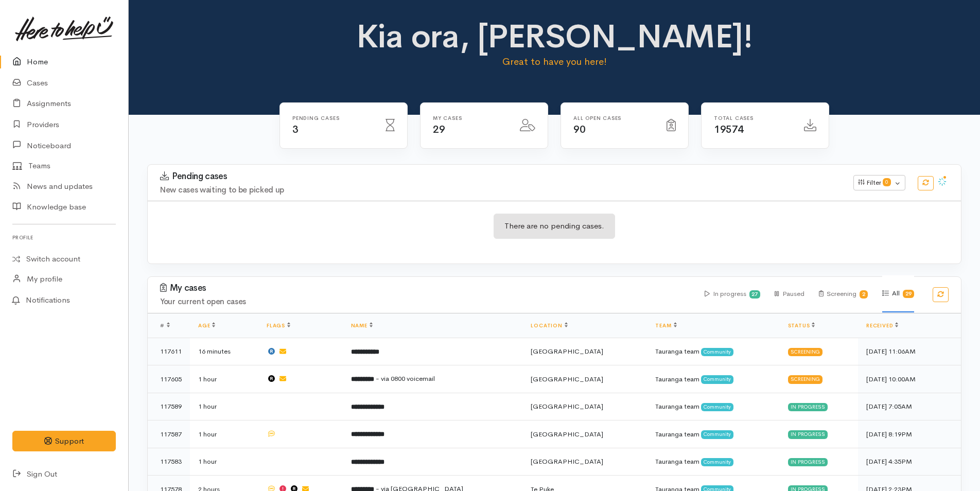  Describe the element at coordinates (500, 190) in the screenshot. I see `h4: New cases waiting to be picked up` at that location.